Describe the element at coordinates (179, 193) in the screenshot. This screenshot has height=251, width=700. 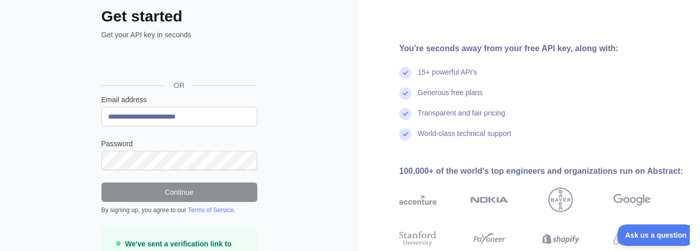
I see `button: Continue` at that location.